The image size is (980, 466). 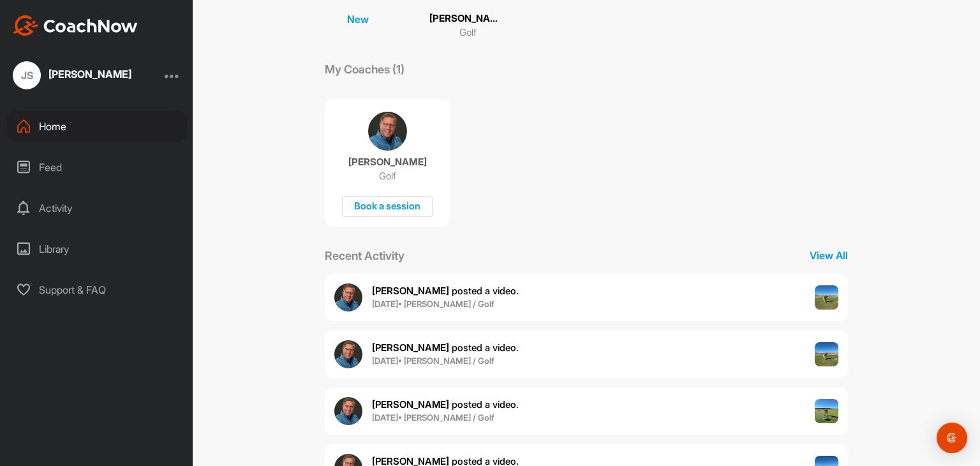 I want to click on p: Recent Activity, so click(x=365, y=255).